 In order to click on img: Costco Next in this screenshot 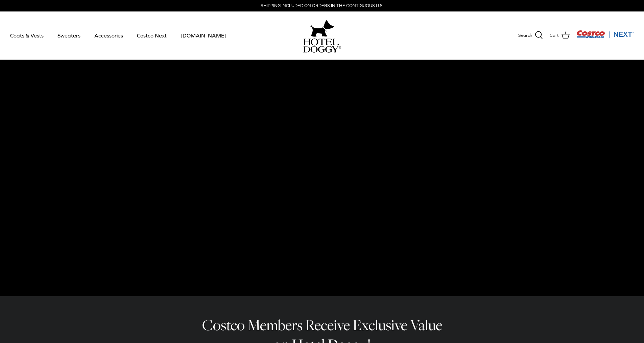, I will do `click(605, 34)`.